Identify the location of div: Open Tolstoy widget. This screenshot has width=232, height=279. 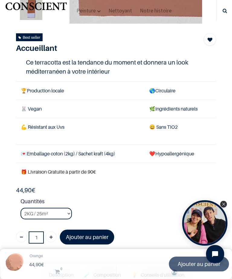
(205, 223).